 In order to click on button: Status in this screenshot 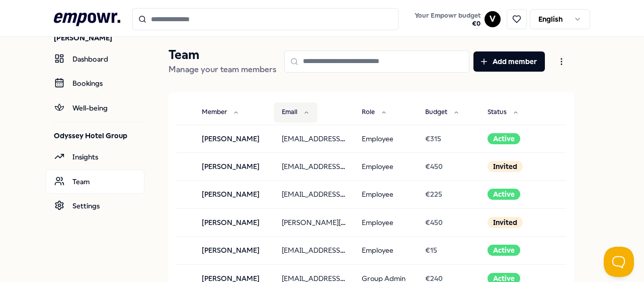, I will do `click(503, 112)`.